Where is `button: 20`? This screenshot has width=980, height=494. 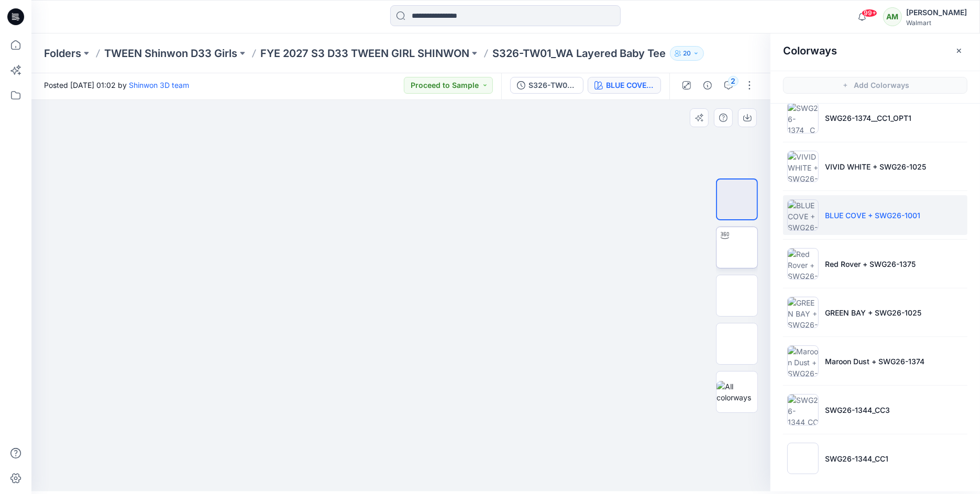 button: 20 is located at coordinates (687, 54).